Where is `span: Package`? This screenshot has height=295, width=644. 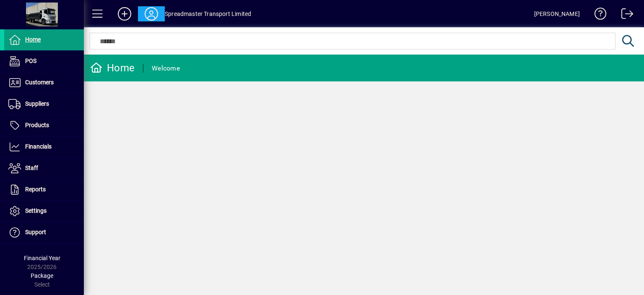 span: Package is located at coordinates (42, 276).